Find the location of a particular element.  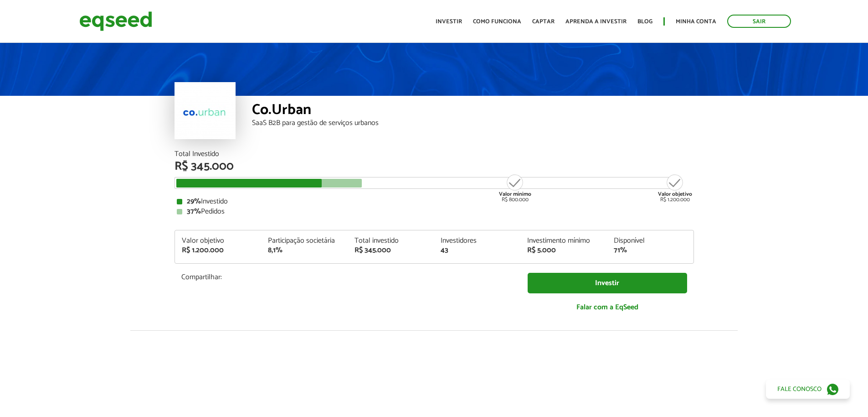

p: Compartilhar: is located at coordinates (347, 277).